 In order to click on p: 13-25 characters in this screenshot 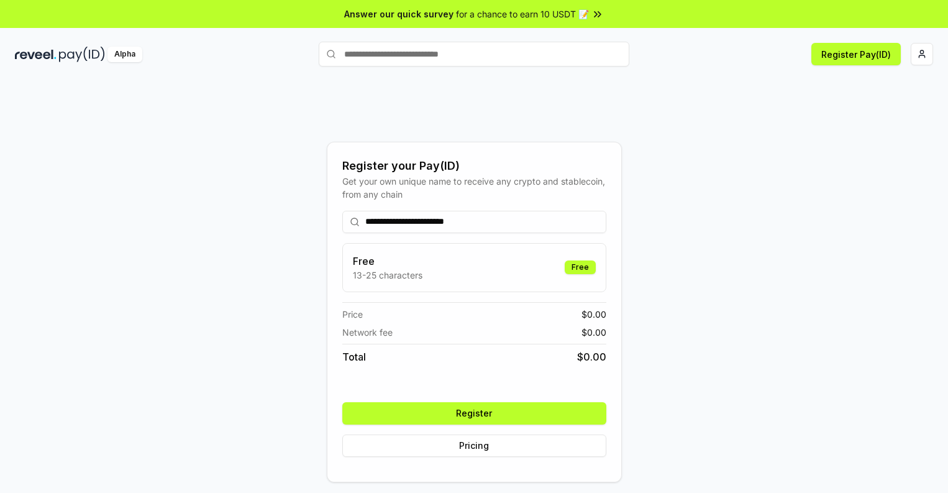, I will do `click(388, 275)`.